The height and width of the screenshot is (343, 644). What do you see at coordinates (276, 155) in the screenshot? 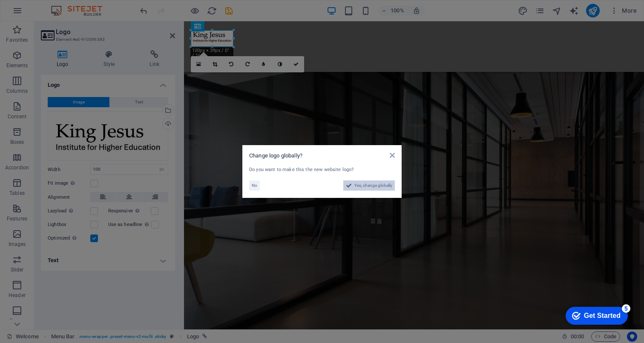
I see `span: Change logo globally?` at bounding box center [276, 155].